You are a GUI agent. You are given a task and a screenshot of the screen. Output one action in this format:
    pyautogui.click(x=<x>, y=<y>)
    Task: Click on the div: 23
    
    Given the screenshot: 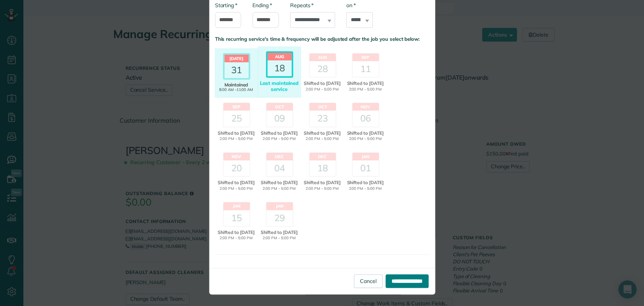 What is the action you would take?
    pyautogui.click(x=322, y=118)
    